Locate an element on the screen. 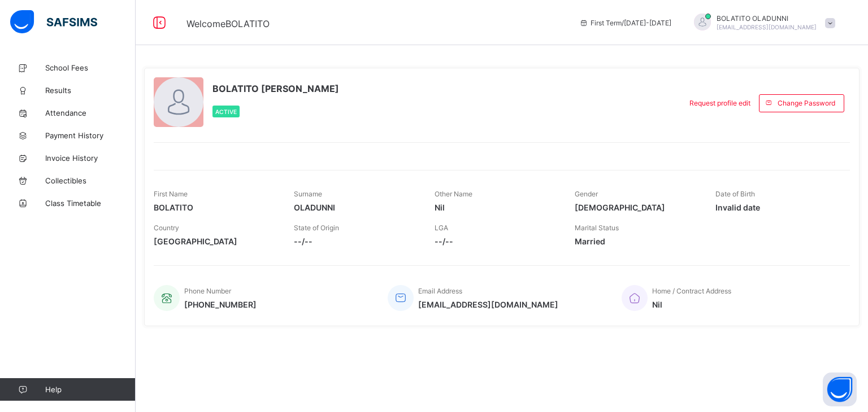 The height and width of the screenshot is (412, 868). span: Married is located at coordinates (636, 241).